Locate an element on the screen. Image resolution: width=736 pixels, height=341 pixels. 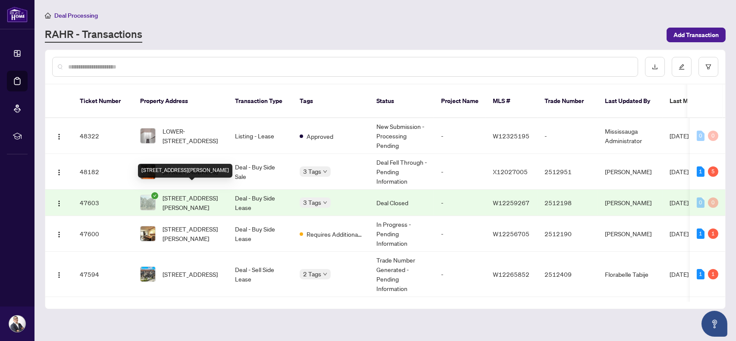
th: Trade Number is located at coordinates (568, 101).